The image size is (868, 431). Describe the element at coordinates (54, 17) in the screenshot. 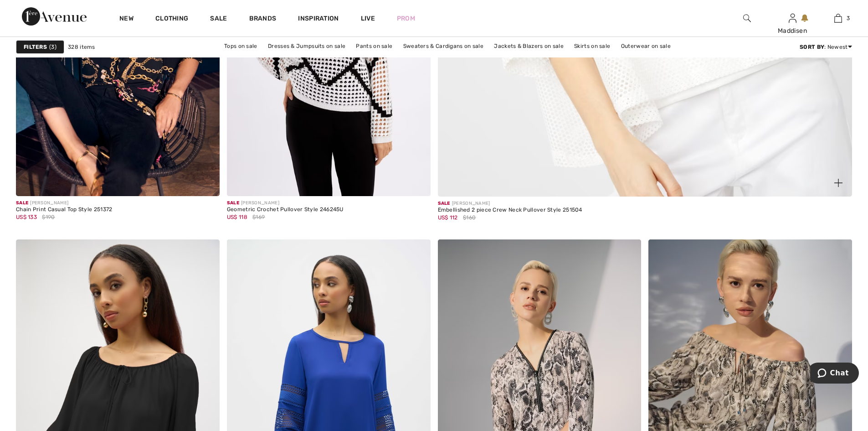

I see `a: 1ère Avenue` at that location.